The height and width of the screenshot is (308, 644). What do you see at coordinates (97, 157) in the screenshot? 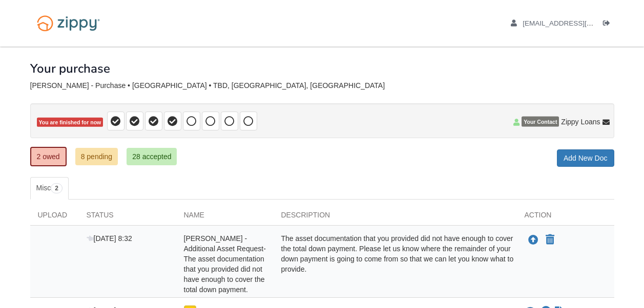
I see `a: 8 pending` at bounding box center [97, 157].